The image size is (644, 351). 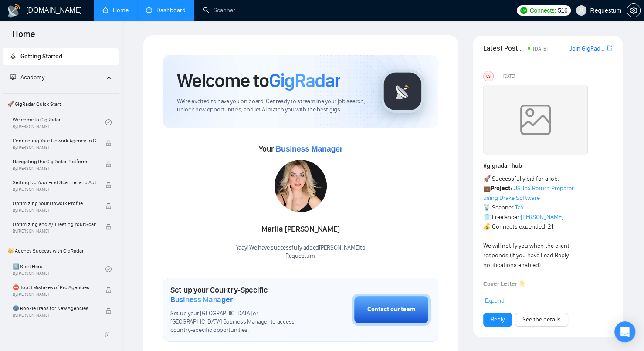 I want to click on a: Join GigRadar Slack Community, so click(x=587, y=49).